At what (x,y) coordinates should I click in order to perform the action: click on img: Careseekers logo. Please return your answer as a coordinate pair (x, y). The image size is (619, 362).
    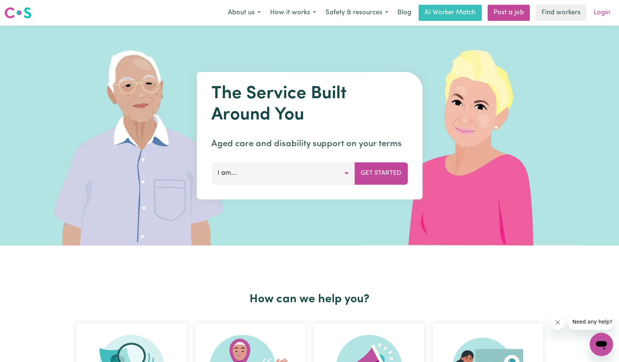
    Looking at the image, I should click on (18, 13).